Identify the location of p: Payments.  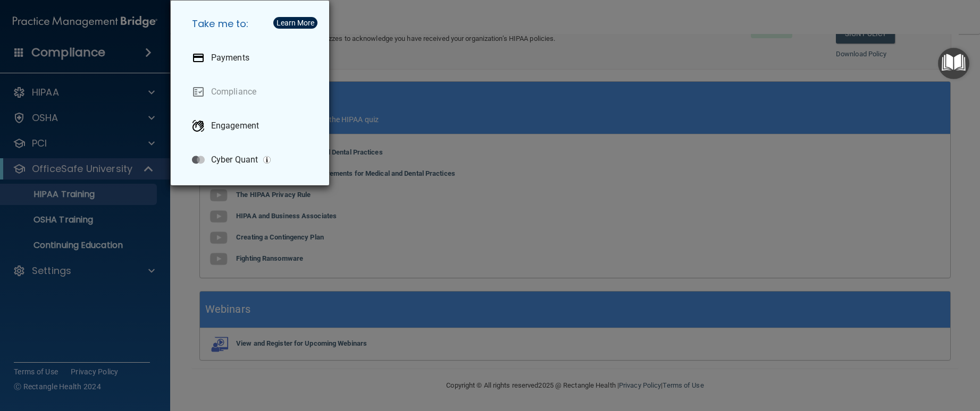
(230, 58).